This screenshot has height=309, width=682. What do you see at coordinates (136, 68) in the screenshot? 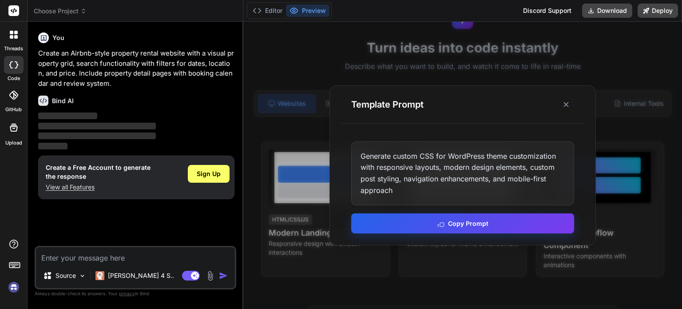
I see `p: Create an Airbnb-style property rental website with a visual property grid, search functionality ...` at bounding box center [136, 68].